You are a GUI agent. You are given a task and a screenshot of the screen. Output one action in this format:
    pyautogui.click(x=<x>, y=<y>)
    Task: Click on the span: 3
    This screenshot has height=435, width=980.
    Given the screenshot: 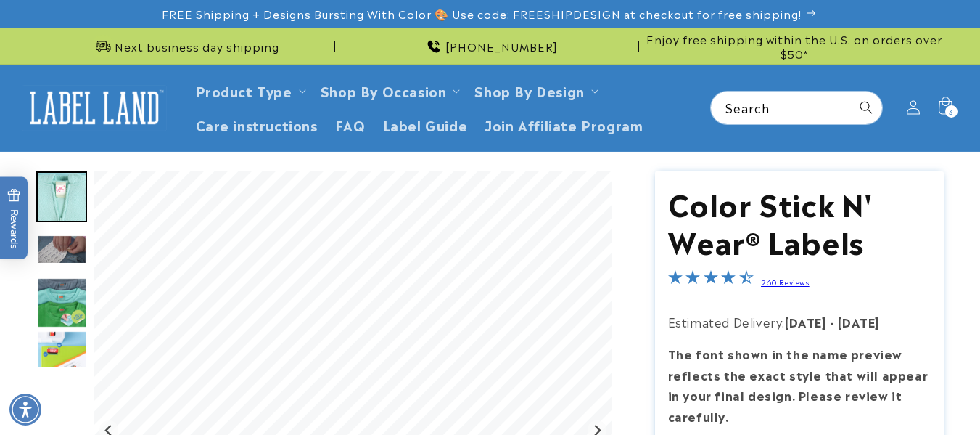 What is the action you would take?
    pyautogui.click(x=951, y=111)
    